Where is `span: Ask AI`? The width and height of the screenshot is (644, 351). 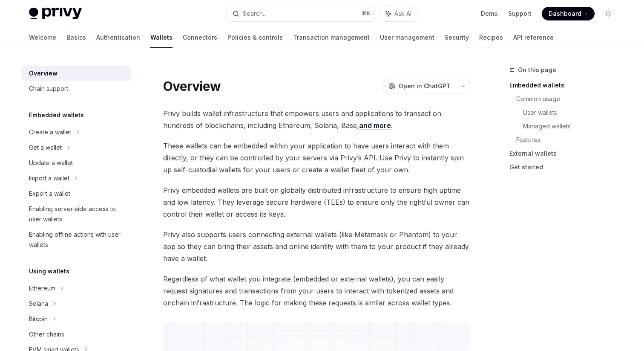 span: Ask AI is located at coordinates (403, 14).